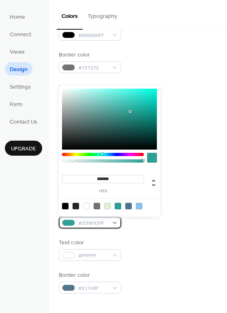  I want to click on div: rgb(255, 255, 255), so click(86, 206).